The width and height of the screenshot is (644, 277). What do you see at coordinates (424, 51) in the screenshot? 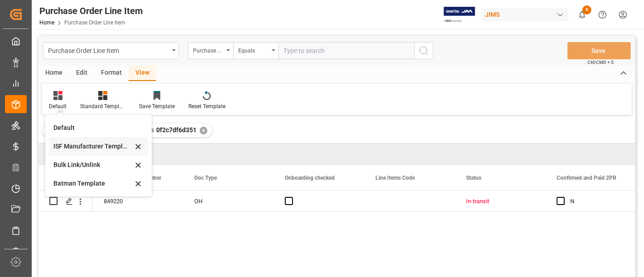
I see `button: search button` at bounding box center [424, 51].